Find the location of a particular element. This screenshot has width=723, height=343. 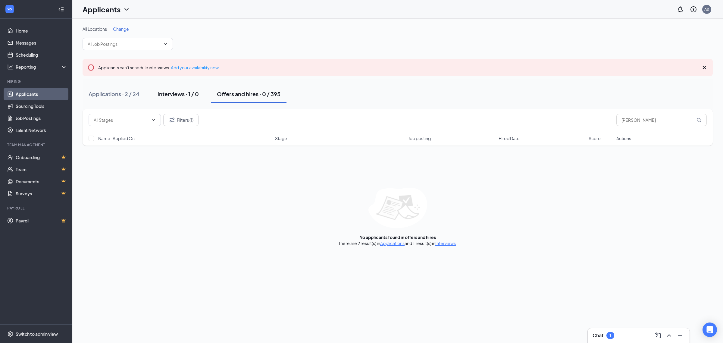

svg: WorkstreamLogo is located at coordinates (10, 9).